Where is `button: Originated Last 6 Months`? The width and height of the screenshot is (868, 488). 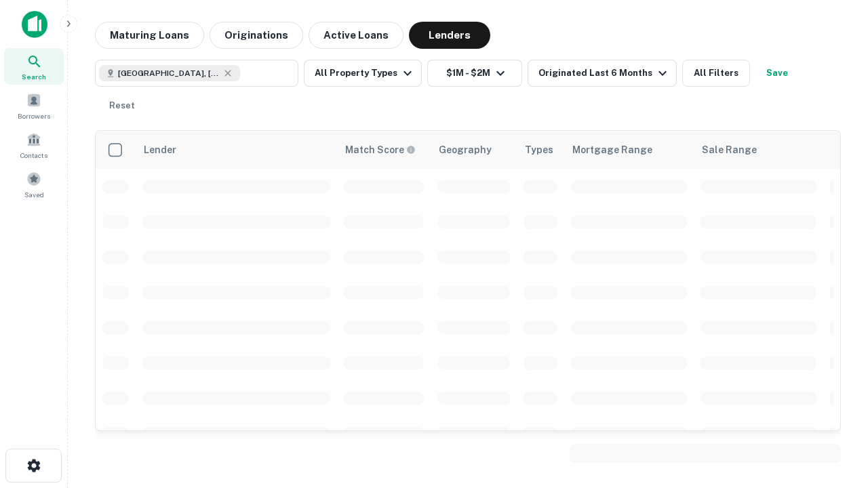
button: Originated Last 6 Months is located at coordinates (602, 73).